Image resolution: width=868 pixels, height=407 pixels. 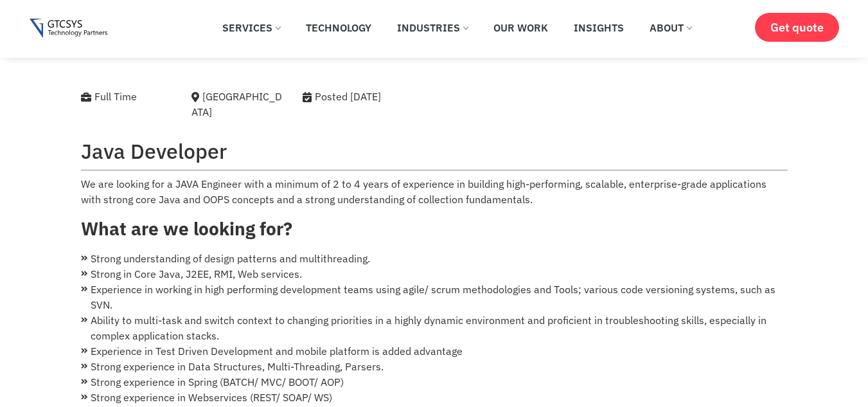 What do you see at coordinates (434, 397) in the screenshot?
I see `li: Strong experience in Webservices (REST/ SOAP/ WS)` at bounding box center [434, 397].